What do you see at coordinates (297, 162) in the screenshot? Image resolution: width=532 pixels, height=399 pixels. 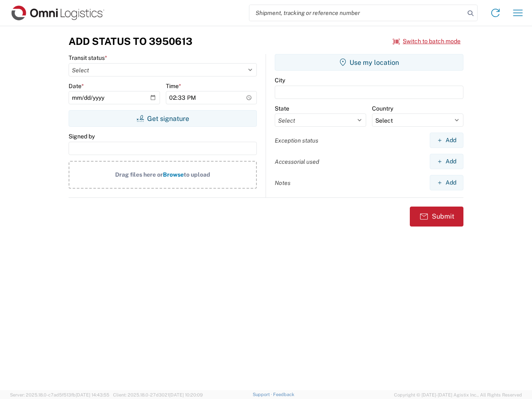 I see `label: Accessorial used` at bounding box center [297, 162].